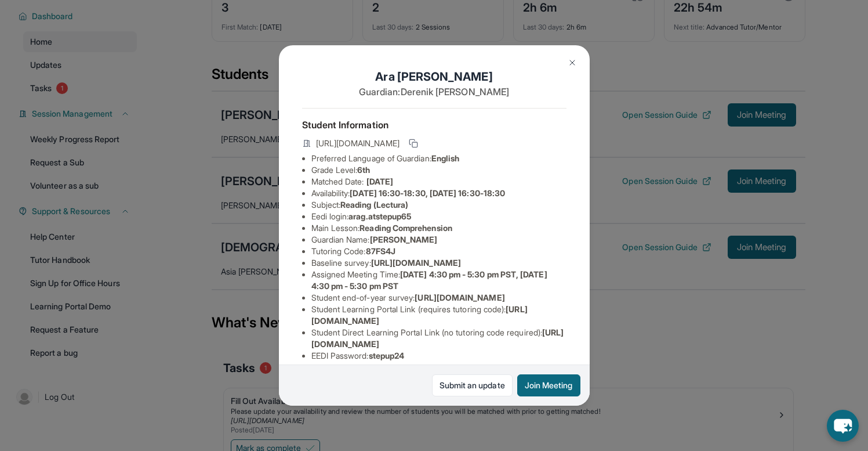 The image size is (868, 451). Describe the element at coordinates (572, 63) in the screenshot. I see `img: Close Icon` at that location.